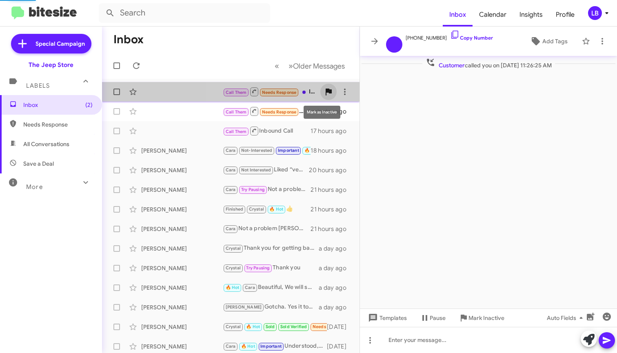 The image size is (617, 353). What do you see at coordinates (270, 327) in the screenshot?
I see `span: Sold` at bounding box center [270, 327].